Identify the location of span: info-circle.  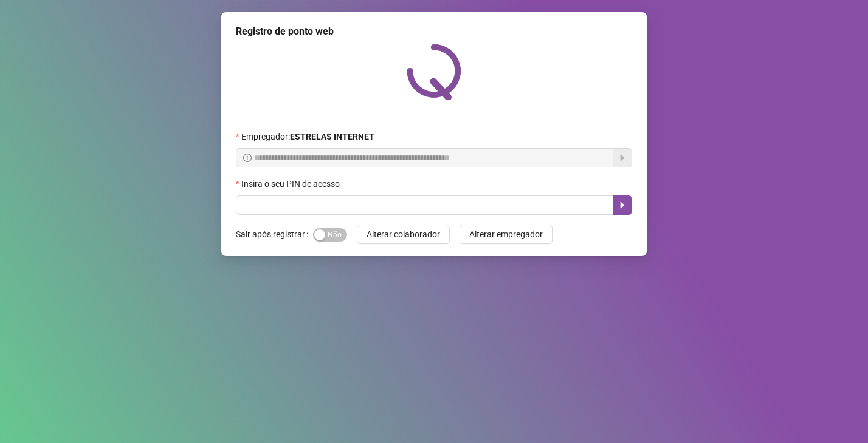
(248, 158).